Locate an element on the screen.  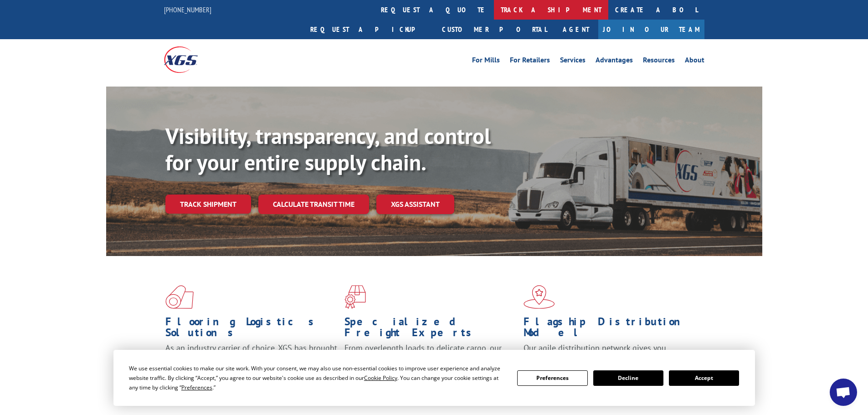
a: For Mills is located at coordinates (486, 62).